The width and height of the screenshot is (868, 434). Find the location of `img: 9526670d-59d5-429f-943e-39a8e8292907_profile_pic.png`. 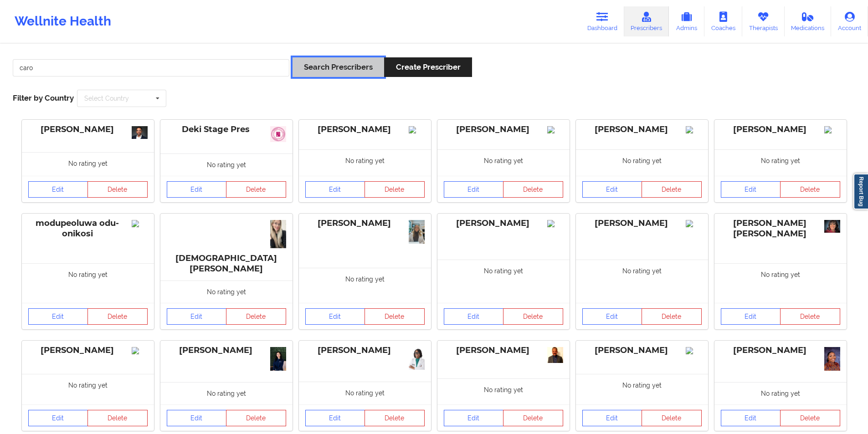

img: 9526670d-59d5-429f-943e-39a8e8292907_profile_pic.png is located at coordinates (555, 354).